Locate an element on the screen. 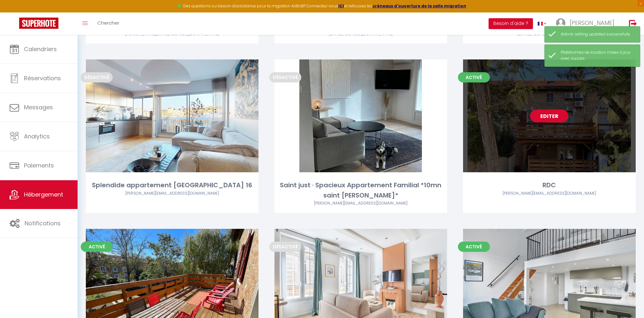 The height and width of the screenshot is (318, 644). span: Messages is located at coordinates (38, 107).